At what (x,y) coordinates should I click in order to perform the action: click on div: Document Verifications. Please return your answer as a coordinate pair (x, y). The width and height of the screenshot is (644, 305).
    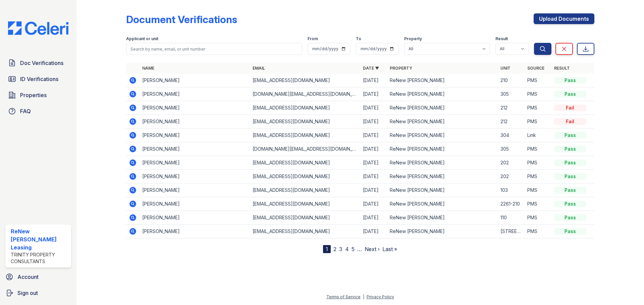
    Looking at the image, I should click on (182, 20).